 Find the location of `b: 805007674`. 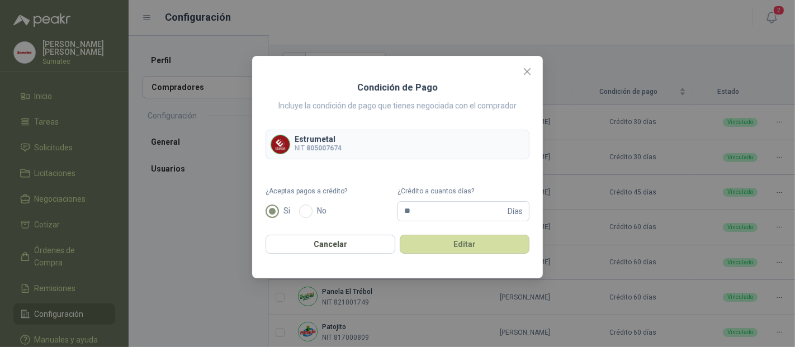

b: 805007674 is located at coordinates (324, 148).